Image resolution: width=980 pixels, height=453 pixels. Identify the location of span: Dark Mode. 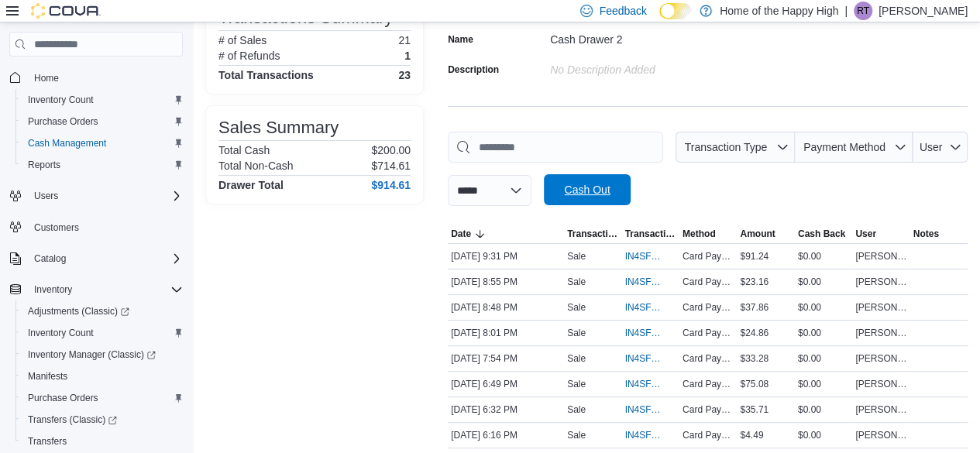
(659, 20).